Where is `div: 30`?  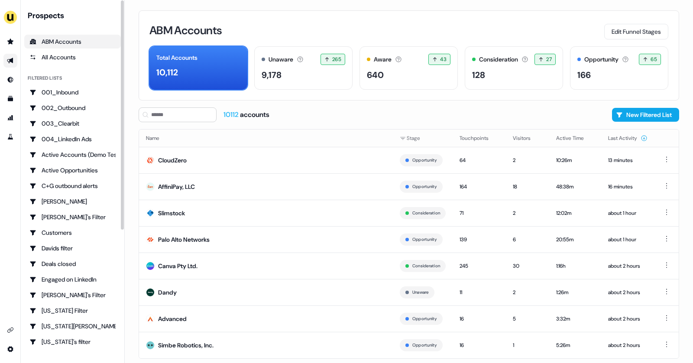
div: 30 is located at coordinates (528, 266).